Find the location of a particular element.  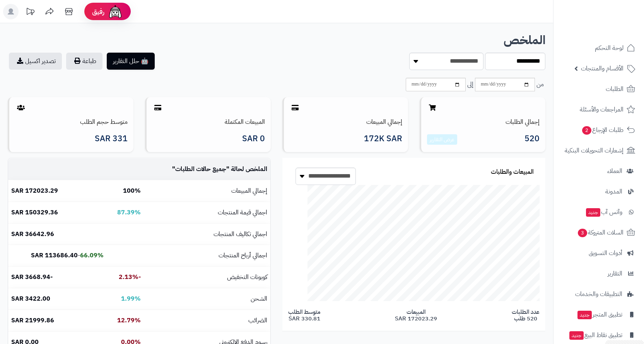

span: 3 is located at coordinates (583, 233).